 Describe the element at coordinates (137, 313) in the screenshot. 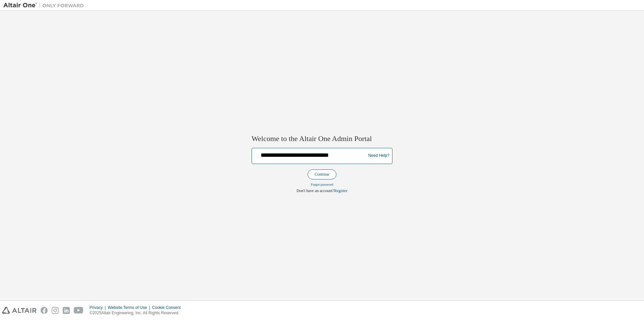

I see `p: © 2025 Altair Engineering, Inc. All Rights Reserved.` at that location.